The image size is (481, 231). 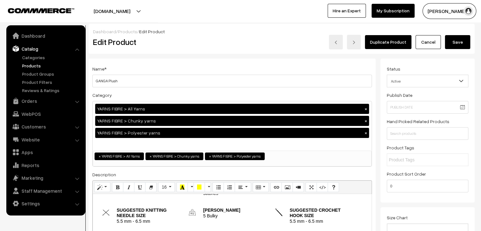 What do you see at coordinates (46, 204) in the screenshot?
I see `a: Settings` at bounding box center [46, 204].